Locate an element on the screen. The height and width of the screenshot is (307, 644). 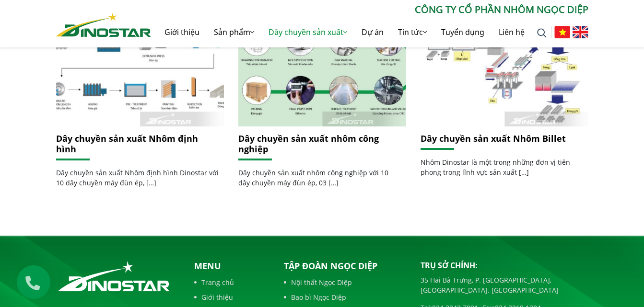
img: Dây chuyền sản xuất nhôm công nghiệp is located at coordinates (322, 70).